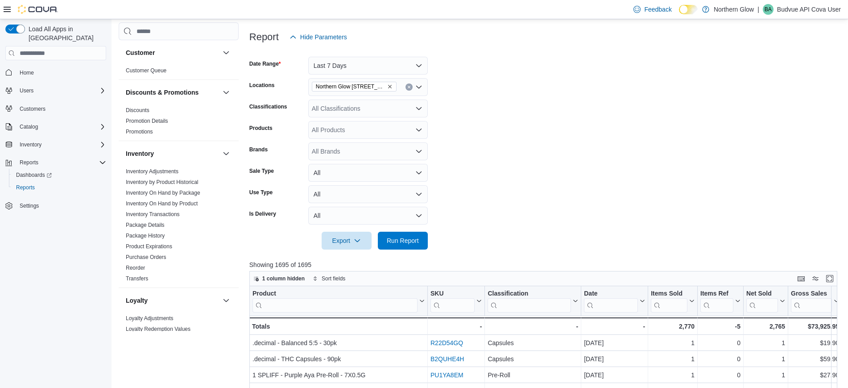 Image resolution: width=848 pixels, height=388 pixels. Describe the element at coordinates (546, 265) in the screenshot. I see `p: Showing 1695 of 1695` at that location.